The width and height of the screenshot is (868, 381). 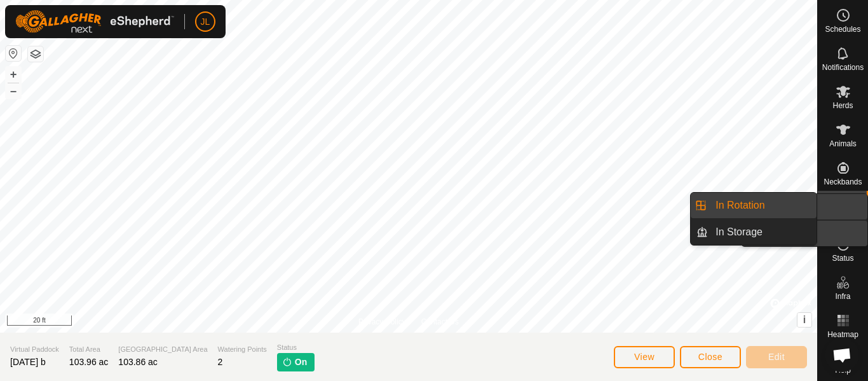 I want to click on li: In Rotation, so click(x=753, y=206).